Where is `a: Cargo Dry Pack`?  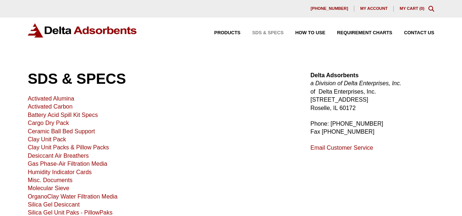
a: Cargo Dry Pack is located at coordinates (48, 123).